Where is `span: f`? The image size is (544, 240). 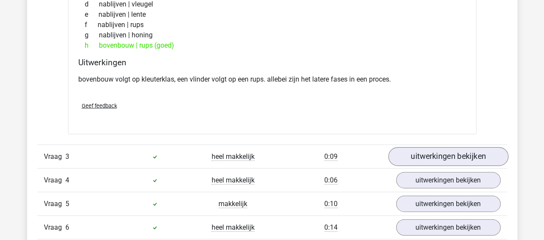
span: f is located at coordinates (91, 25).